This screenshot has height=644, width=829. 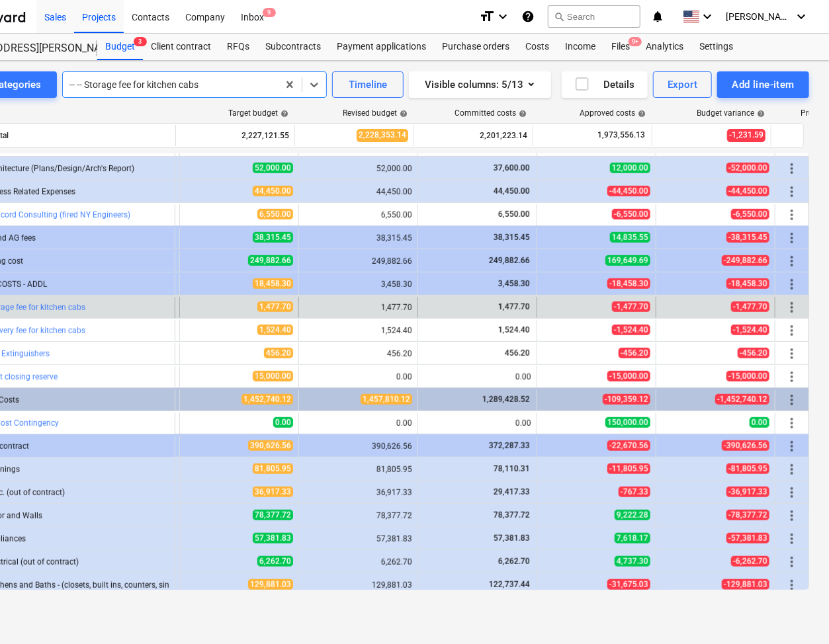 I want to click on a: Subcontracts, so click(x=293, y=47).